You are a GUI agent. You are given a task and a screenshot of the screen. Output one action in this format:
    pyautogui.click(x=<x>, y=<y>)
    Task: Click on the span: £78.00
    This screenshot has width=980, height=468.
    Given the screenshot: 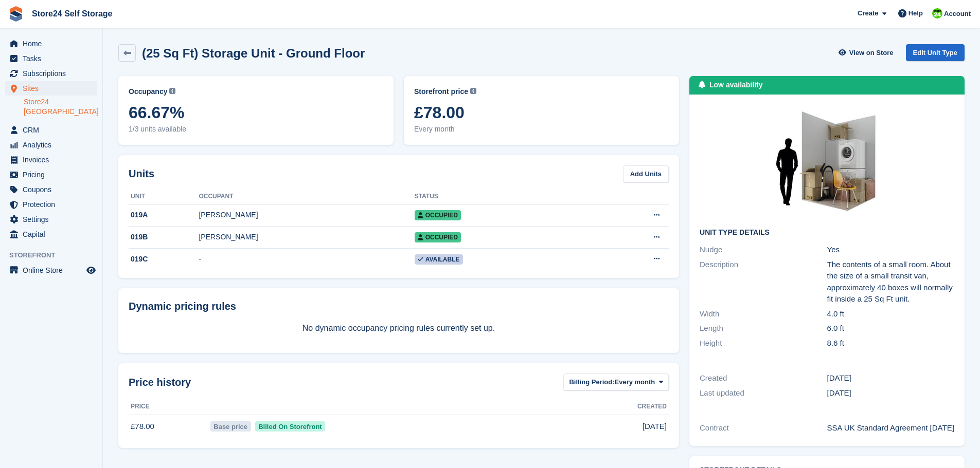 What is the action you would take?
    pyautogui.click(x=542, y=112)
    